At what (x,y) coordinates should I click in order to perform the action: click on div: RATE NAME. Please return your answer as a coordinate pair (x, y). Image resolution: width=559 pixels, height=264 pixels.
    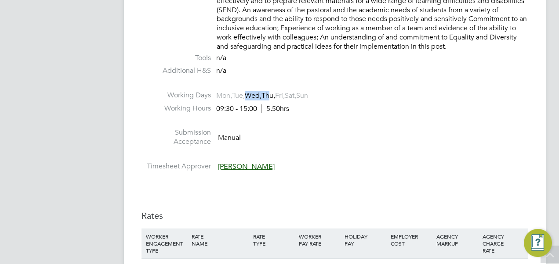
    Looking at the image, I should click on (220, 240).